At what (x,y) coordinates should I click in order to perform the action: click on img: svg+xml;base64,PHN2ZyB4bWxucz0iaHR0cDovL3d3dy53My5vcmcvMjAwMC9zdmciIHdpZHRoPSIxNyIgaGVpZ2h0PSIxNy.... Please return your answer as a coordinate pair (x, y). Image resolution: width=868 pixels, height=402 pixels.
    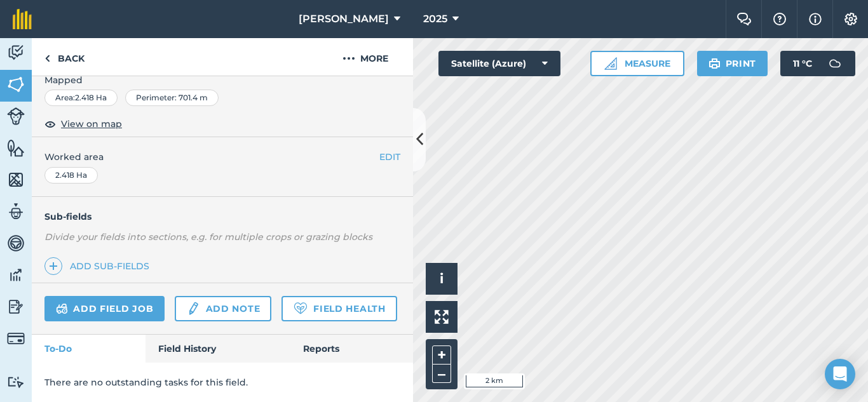
    Looking at the image, I should click on (815, 19).